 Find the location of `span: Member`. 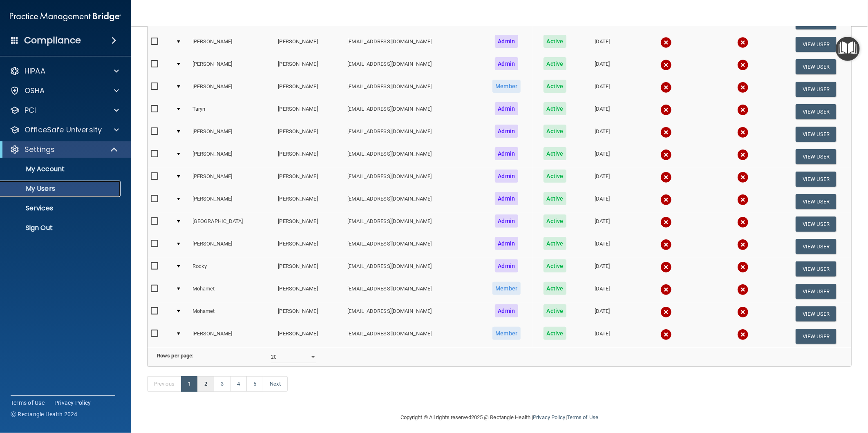

span: Member is located at coordinates (507, 86).